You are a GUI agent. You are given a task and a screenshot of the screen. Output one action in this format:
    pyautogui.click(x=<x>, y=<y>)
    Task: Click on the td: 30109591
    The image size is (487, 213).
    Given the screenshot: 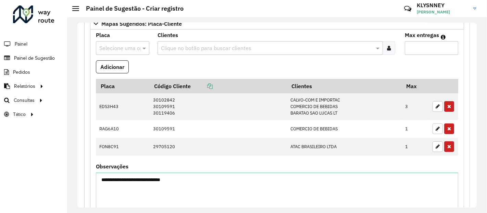 What is the action you would take?
    pyautogui.click(x=218, y=129)
    